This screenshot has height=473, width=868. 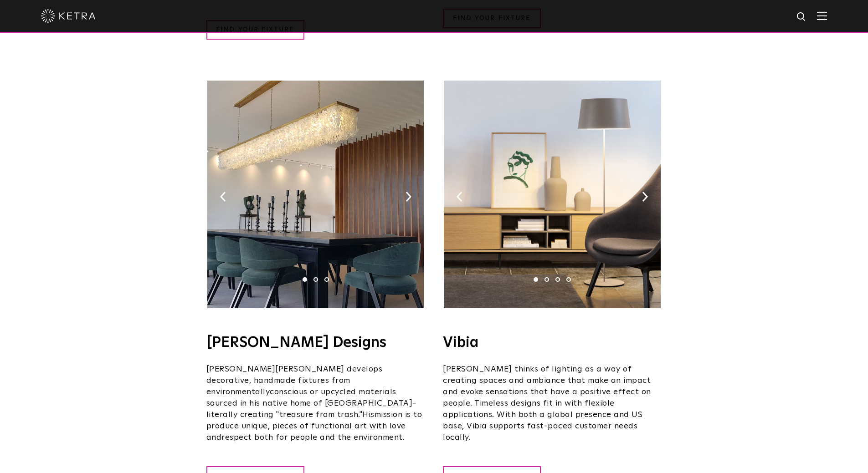 I want to click on span: develops decorative, handmade fixtures from environmentally, so click(x=294, y=380).